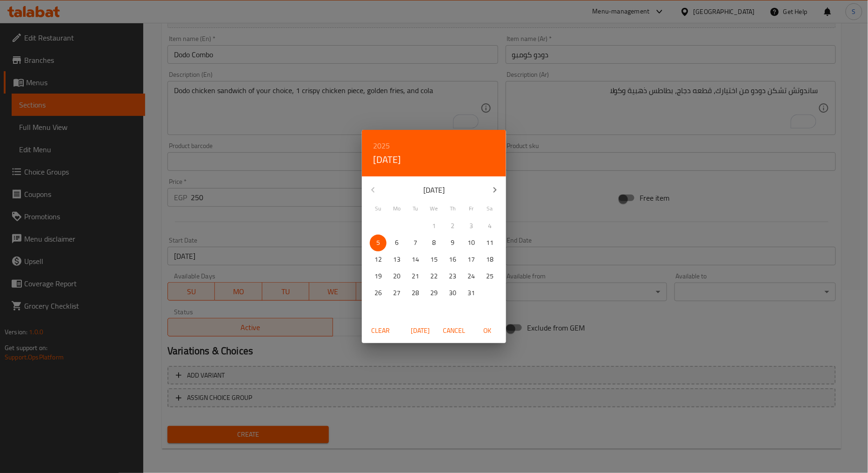  What do you see at coordinates (434, 259) in the screenshot?
I see `p: 15` at bounding box center [434, 259].